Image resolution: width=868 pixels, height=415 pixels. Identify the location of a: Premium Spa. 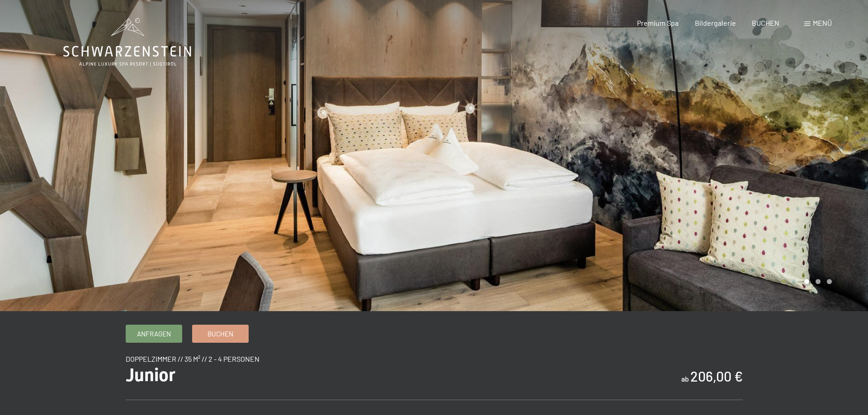
(658, 23).